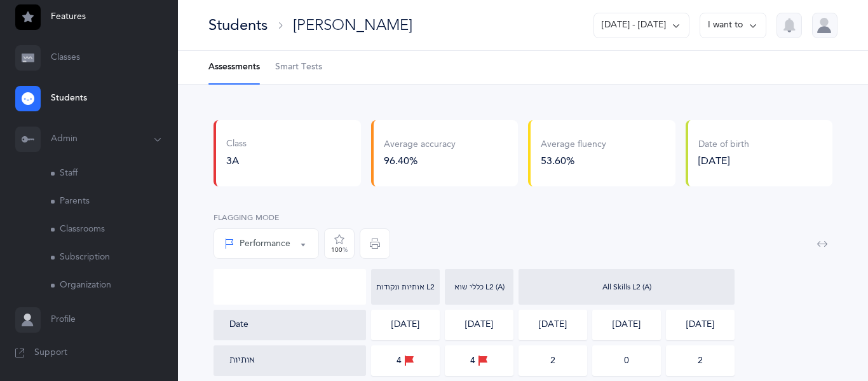 This screenshot has width=868, height=381. What do you see at coordinates (627, 360) in the screenshot?
I see `div: 0` at bounding box center [627, 360].